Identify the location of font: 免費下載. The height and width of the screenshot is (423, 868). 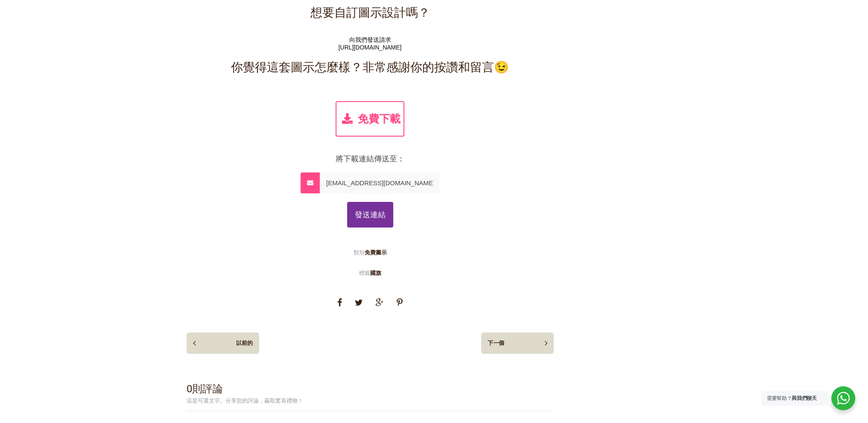
(379, 118).